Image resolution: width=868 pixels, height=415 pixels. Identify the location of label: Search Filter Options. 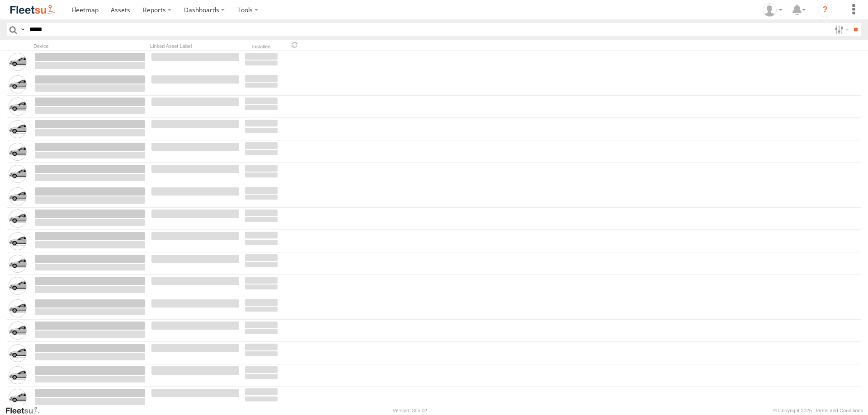
(840, 29).